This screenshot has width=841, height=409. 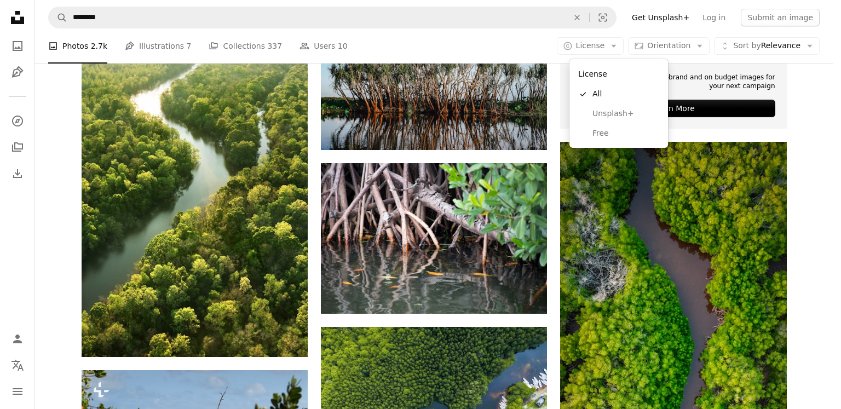 What do you see at coordinates (591, 45) in the screenshot?
I see `span: License` at bounding box center [591, 45].